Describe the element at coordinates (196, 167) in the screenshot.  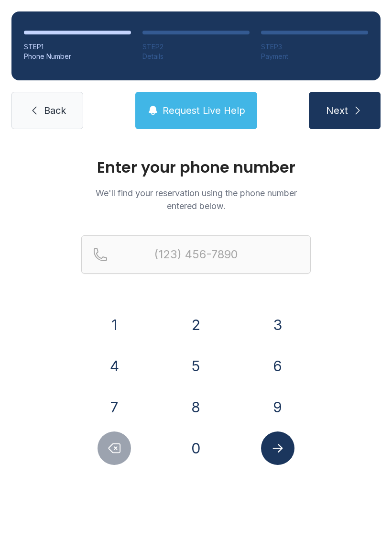
I see `h1: Enter your phone number` at that location.